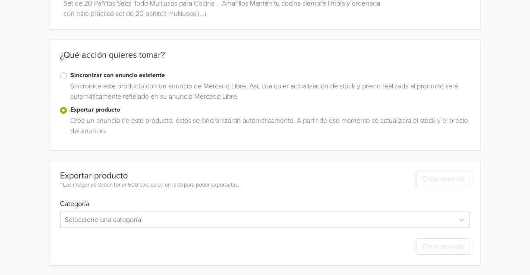 The image size is (530, 275). I want to click on div: Cree un anuncio de este producto, estos se sincronizarán automáticamente. A partir de ese momento..., so click(268, 128).